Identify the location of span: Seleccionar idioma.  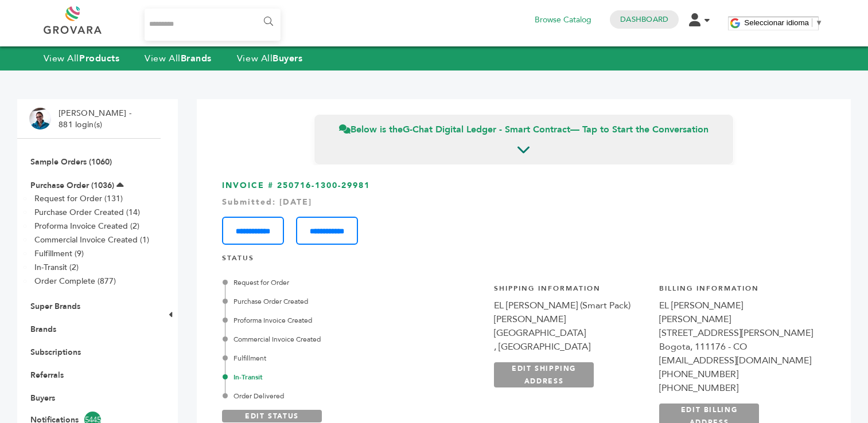
(776, 22).